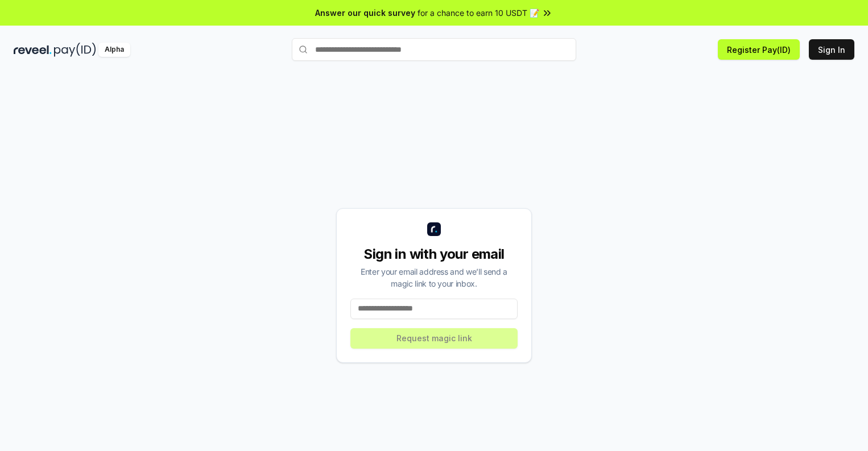 The width and height of the screenshot is (868, 451). What do you see at coordinates (365, 12) in the screenshot?
I see `span: Answer our quick survey` at bounding box center [365, 12].